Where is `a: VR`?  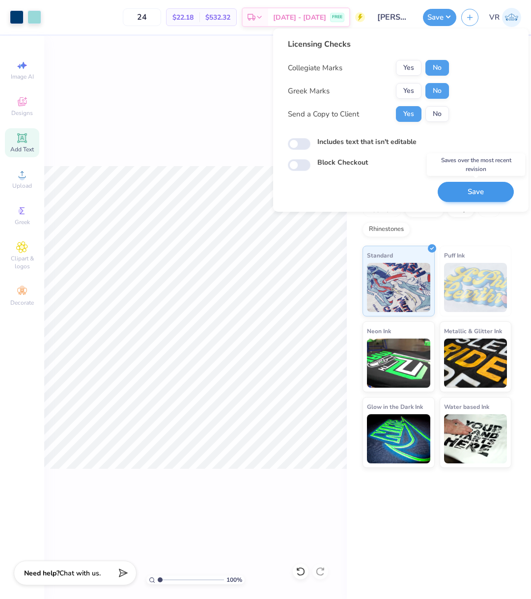
a: VR is located at coordinates (505, 17).